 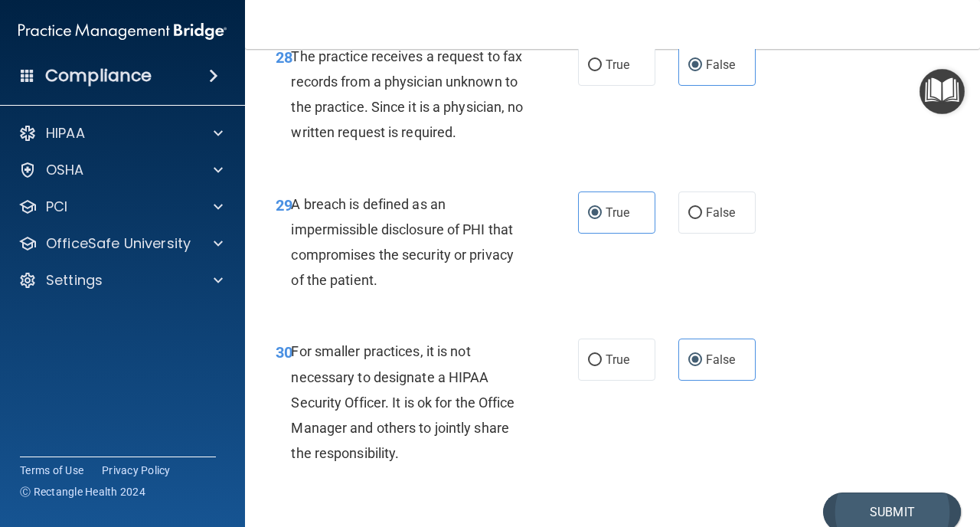 What do you see at coordinates (120, 170) in the screenshot?
I see `a: OSHA` at bounding box center [120, 170].